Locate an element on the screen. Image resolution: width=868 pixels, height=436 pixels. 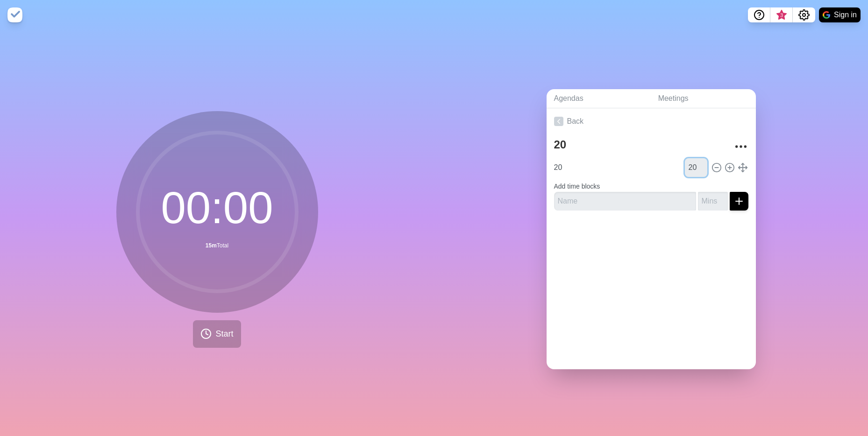
img: timeblocks logo is located at coordinates (15, 15).